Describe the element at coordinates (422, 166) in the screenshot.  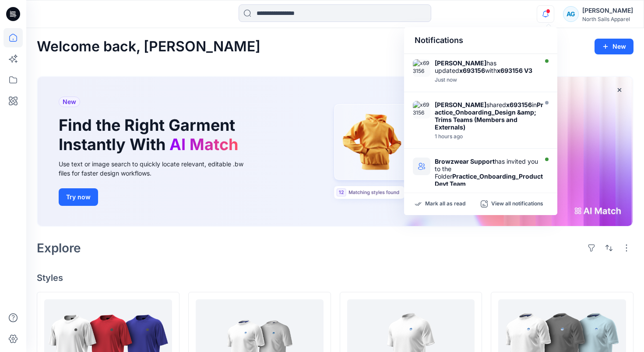
I see `img: Practice_Onboarding_Product Devt Team` at that location.